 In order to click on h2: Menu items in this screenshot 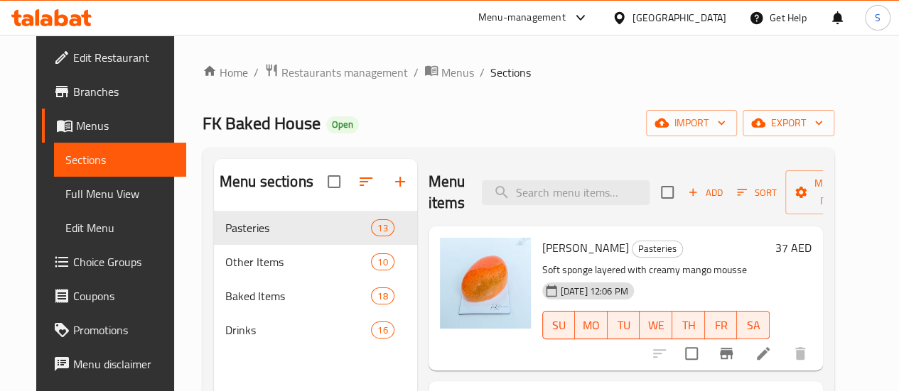, I will do `click(447, 192)`.